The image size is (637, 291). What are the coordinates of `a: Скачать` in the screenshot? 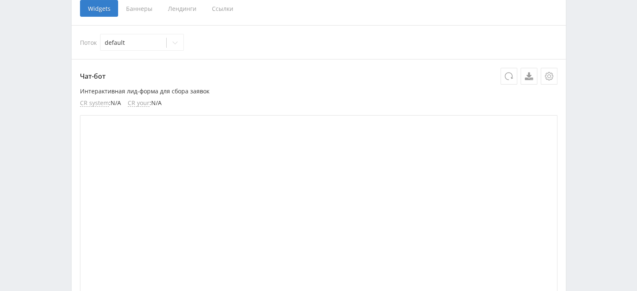 It's located at (529, 76).